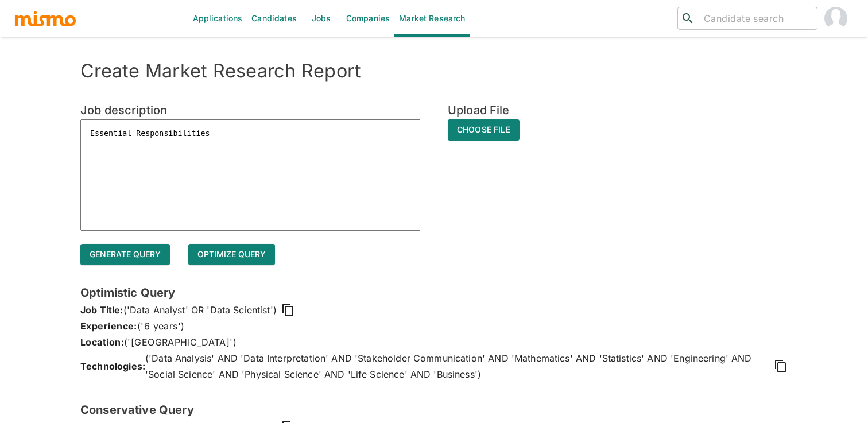 Image resolution: width=868 pixels, height=423 pixels. Describe the element at coordinates (109, 326) in the screenshot. I see `span: Experience:` at that location.